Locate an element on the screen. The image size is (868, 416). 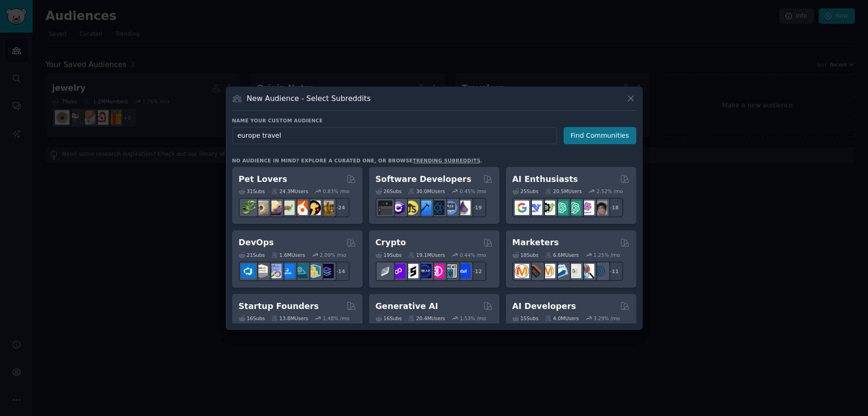
div: + 18 is located at coordinates (614, 208).